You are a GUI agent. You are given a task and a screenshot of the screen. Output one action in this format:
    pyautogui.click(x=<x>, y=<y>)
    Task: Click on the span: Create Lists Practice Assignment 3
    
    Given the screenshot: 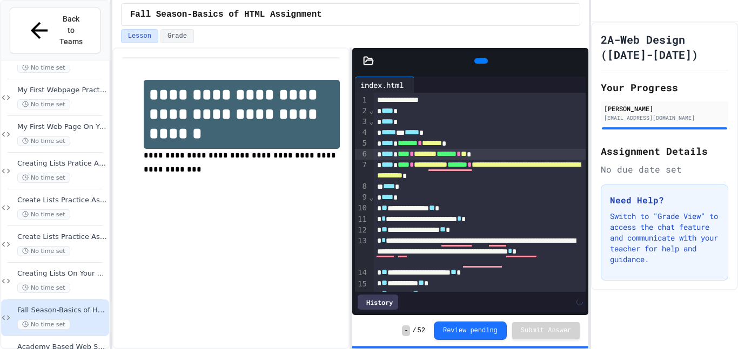 What is the action you would take?
    pyautogui.click(x=62, y=237)
    